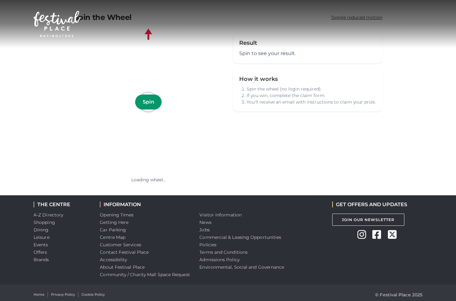 The height and width of the screenshot is (301, 456). What do you see at coordinates (368, 220) in the screenshot?
I see `a: Join Our Newsletter` at bounding box center [368, 220].